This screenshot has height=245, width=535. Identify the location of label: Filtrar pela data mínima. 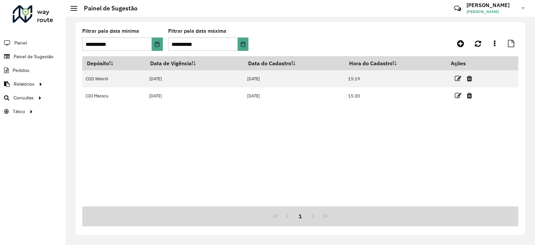
(111, 31).